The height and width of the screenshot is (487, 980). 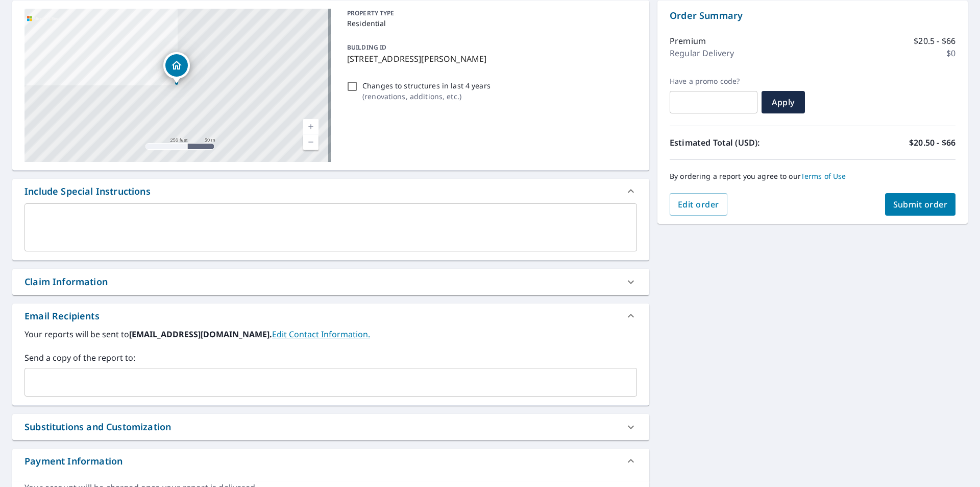 What do you see at coordinates (934, 41) in the screenshot?
I see `p: $20.5 - $66` at bounding box center [934, 41].